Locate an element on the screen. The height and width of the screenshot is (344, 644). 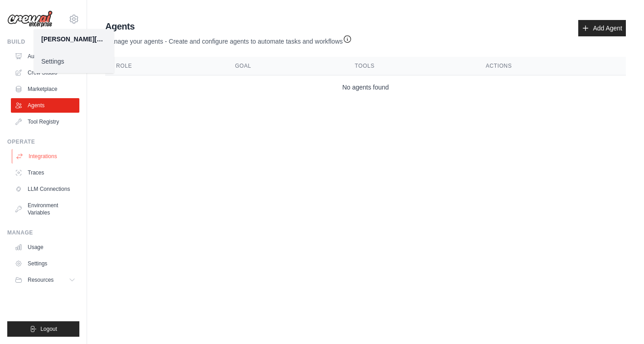
a: Tool Registry is located at coordinates (45, 122).